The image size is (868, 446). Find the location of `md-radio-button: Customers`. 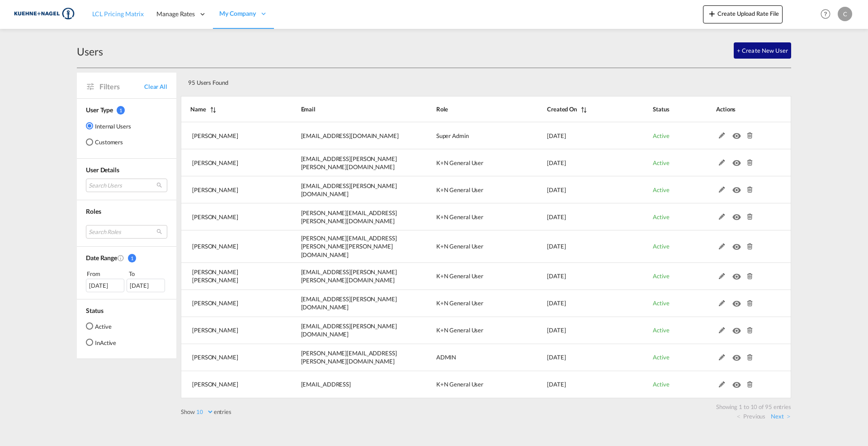

md-radio-button: Customers is located at coordinates (108, 142).